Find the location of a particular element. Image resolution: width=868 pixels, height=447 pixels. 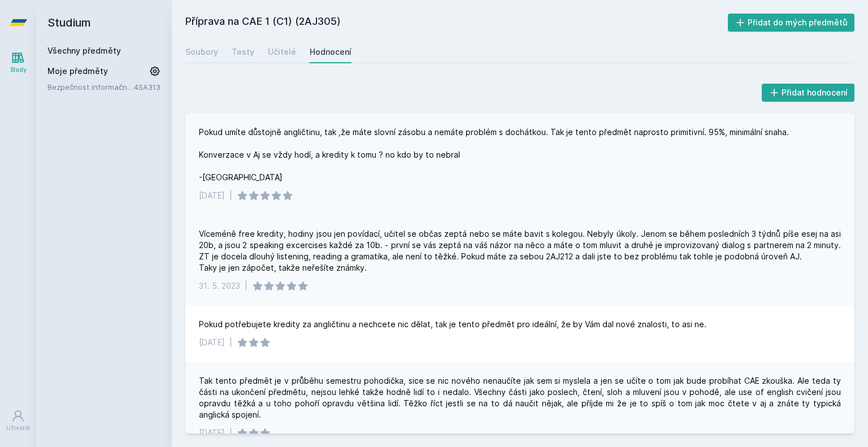

div: Pokud potřebujete kredity za angličtinu a nechcete nic dělat, tak je tento předmět pro ideální, ž... is located at coordinates (453, 325).